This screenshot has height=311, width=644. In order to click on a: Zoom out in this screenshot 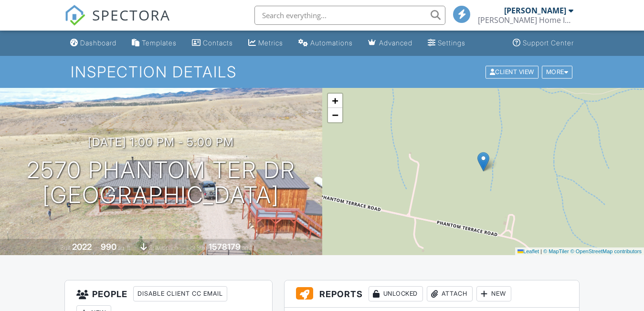, I will do `click(335, 115)`.